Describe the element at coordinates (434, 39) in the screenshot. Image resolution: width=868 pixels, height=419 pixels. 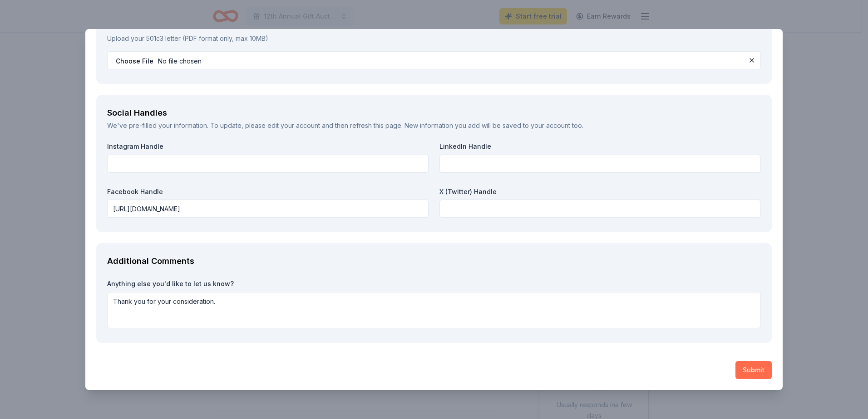
I see `p: Upload your 501c3 letter (PDF format only, max 10MB)` at that location.